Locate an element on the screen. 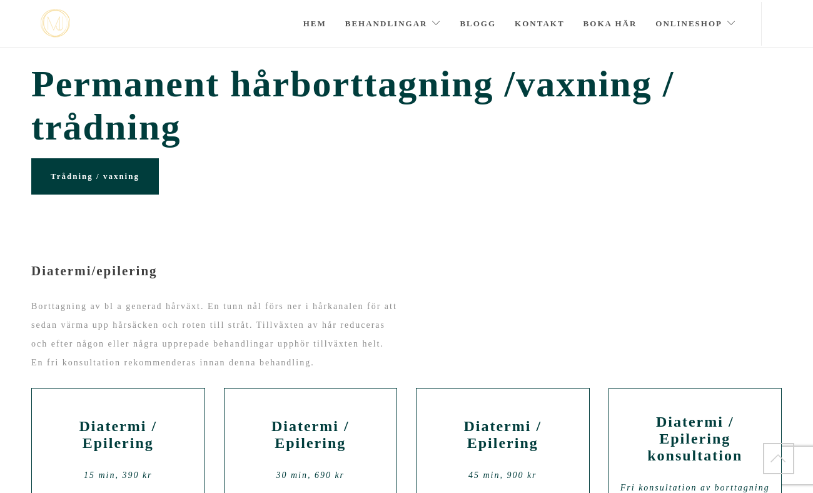 The height and width of the screenshot is (493, 813). a: Hem is located at coordinates (315, 24).